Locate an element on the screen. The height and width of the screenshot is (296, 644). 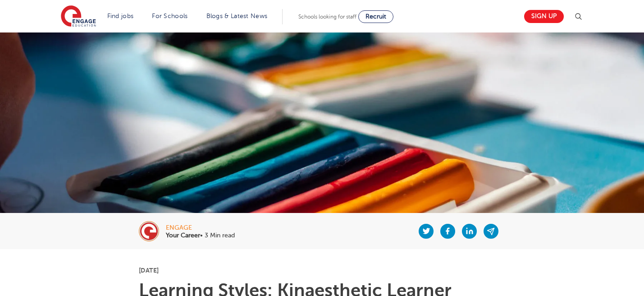
a: For Schools is located at coordinates (169, 16).